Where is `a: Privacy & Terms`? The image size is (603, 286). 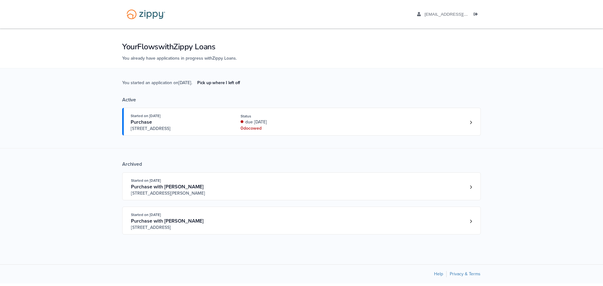
a: Privacy & Terms is located at coordinates (465, 274).